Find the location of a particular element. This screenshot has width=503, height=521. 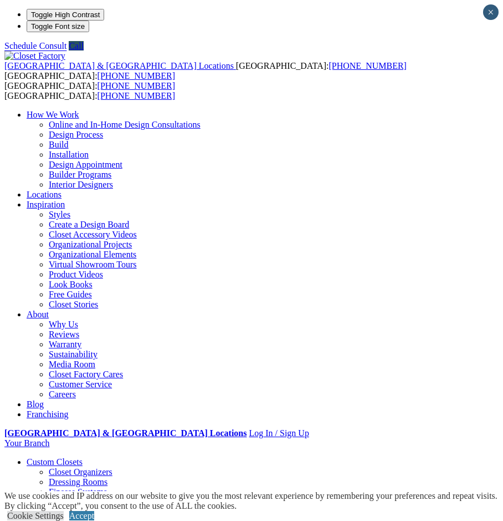

a: Franchising is located at coordinates (48, 414).